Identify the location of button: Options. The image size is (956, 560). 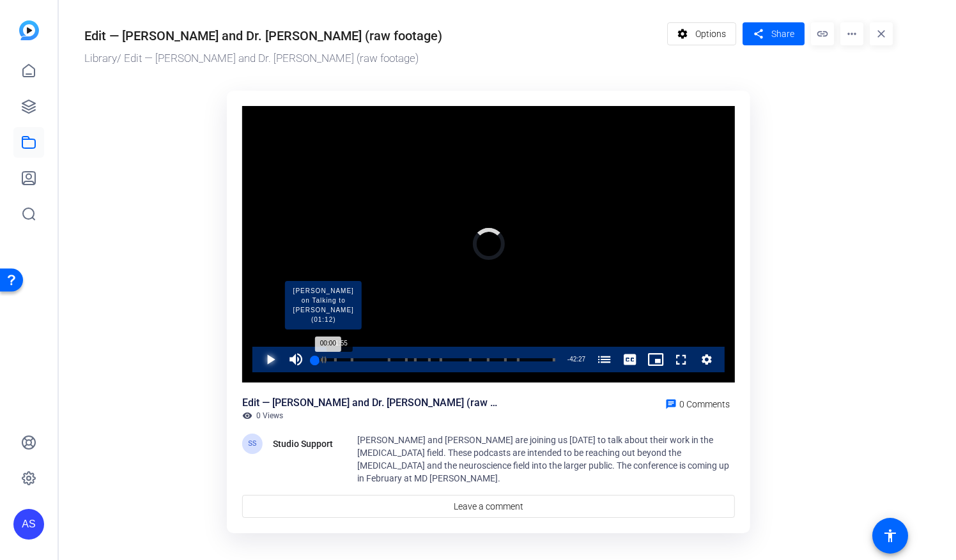
(702, 34).